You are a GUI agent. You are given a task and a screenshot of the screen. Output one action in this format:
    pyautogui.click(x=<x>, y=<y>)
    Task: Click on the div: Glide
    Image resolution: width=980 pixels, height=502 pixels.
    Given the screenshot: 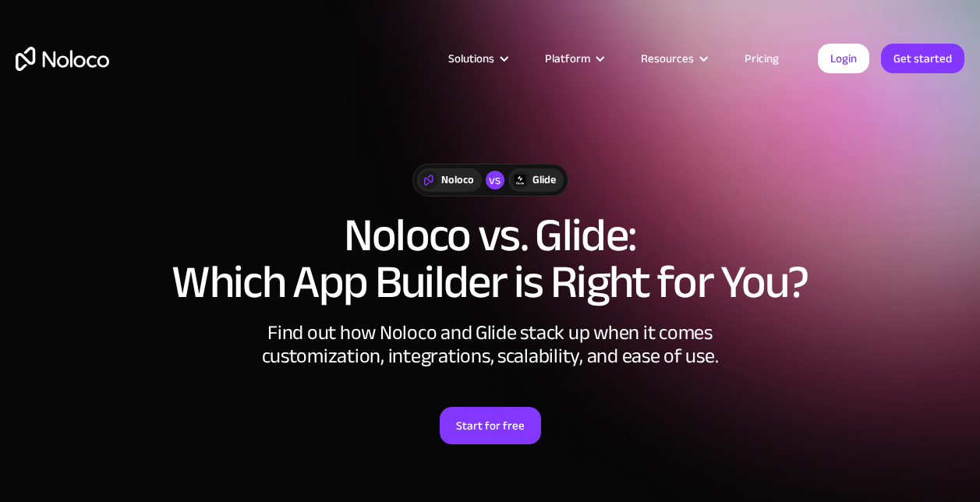 What is the action you would take?
    pyautogui.click(x=544, y=180)
    